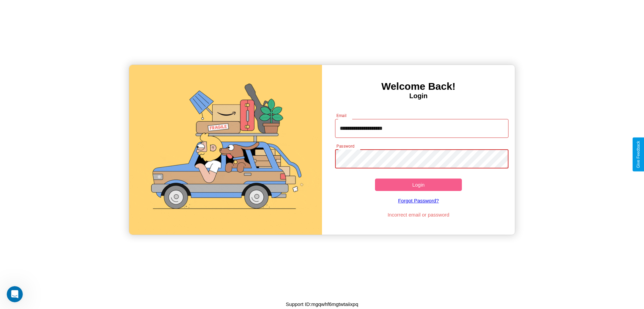  What do you see at coordinates (419, 184) in the screenshot?
I see `button: Login` at bounding box center [419, 184].